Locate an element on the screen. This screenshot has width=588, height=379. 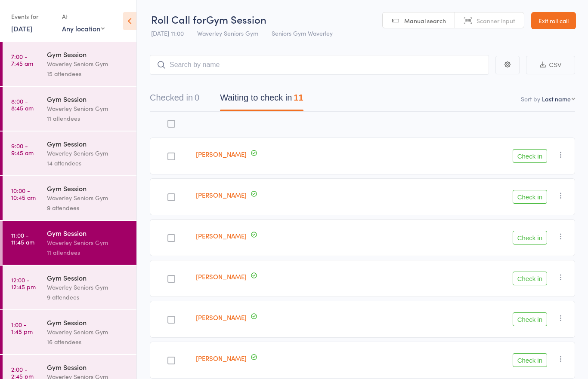
a: Exit roll call is located at coordinates (553, 21).